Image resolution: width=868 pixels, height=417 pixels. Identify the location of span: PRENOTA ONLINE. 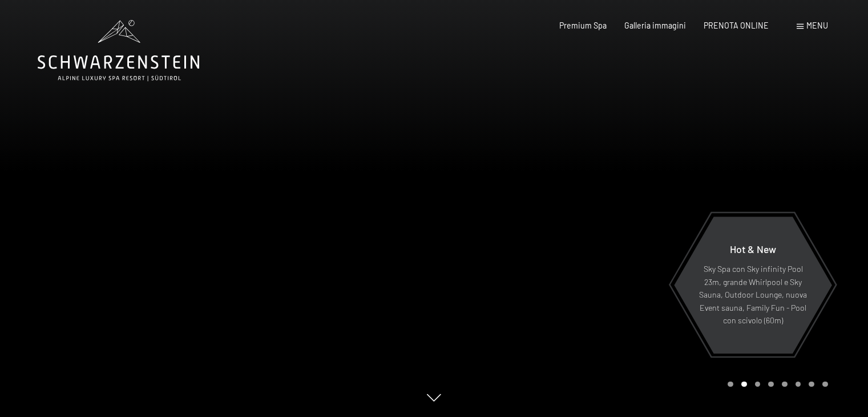
(736, 25).